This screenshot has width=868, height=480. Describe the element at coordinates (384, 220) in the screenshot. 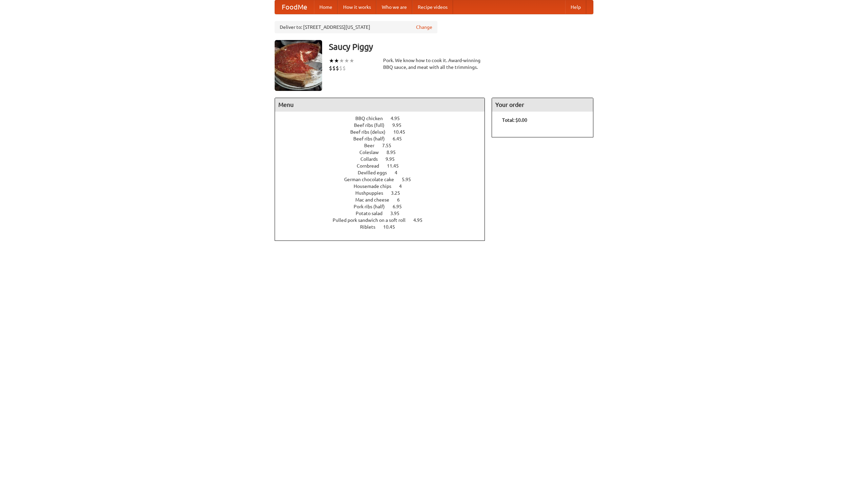

I see `a: Pulled pork sandwich on a soft roll 4.95` at that location.